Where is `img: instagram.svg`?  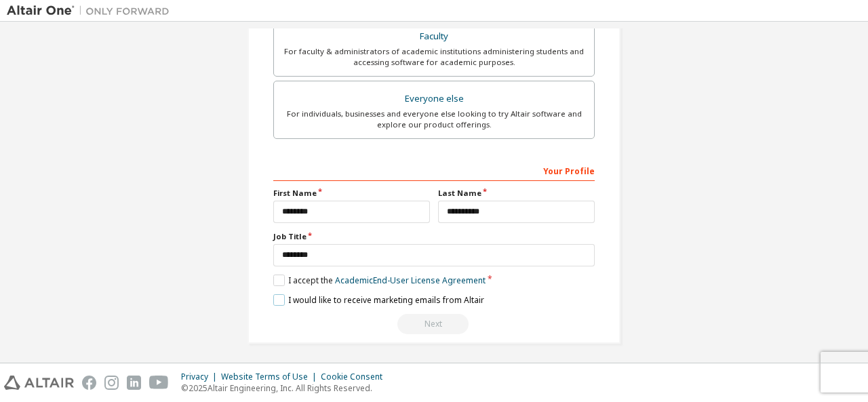 img: instagram.svg is located at coordinates (111, 382).